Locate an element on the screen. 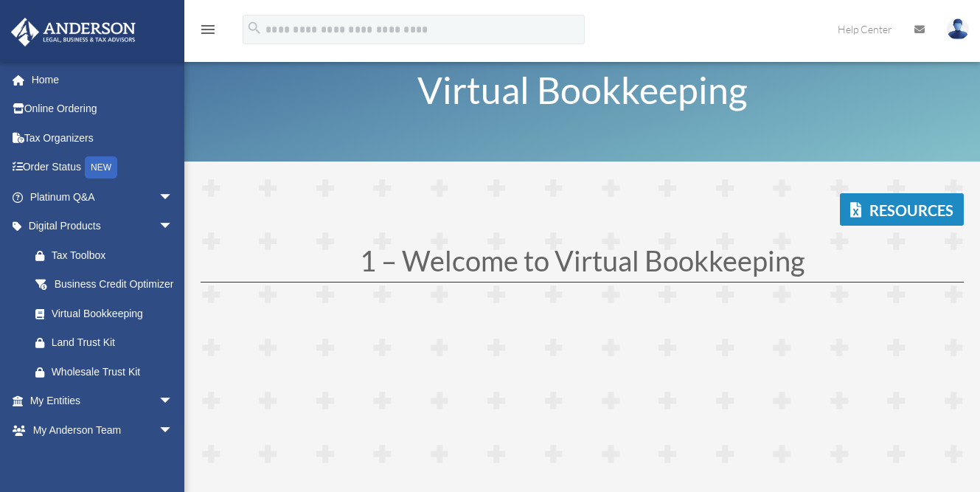 This screenshot has height=492, width=980. img: User Pic is located at coordinates (958, 29).